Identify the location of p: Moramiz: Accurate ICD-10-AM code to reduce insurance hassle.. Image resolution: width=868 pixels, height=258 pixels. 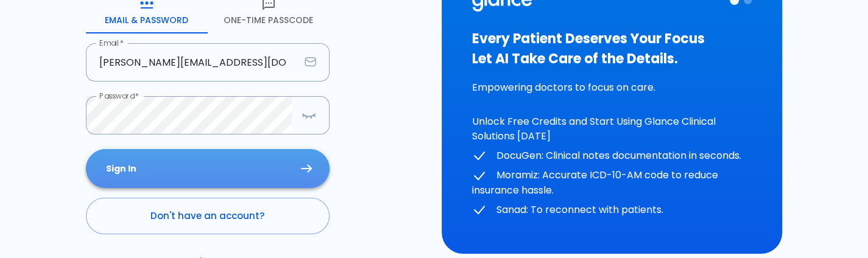
(612, 182).